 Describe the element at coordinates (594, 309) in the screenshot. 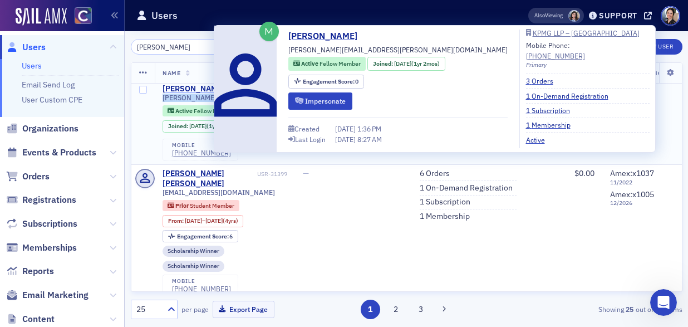

I see `div: Showing out of items` at that location.